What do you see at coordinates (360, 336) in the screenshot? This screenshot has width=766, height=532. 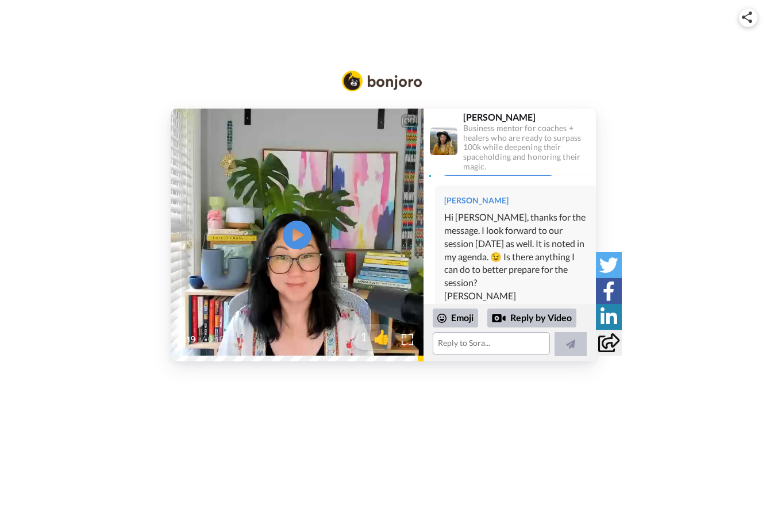 I see `span: 1` at bounding box center [360, 336].